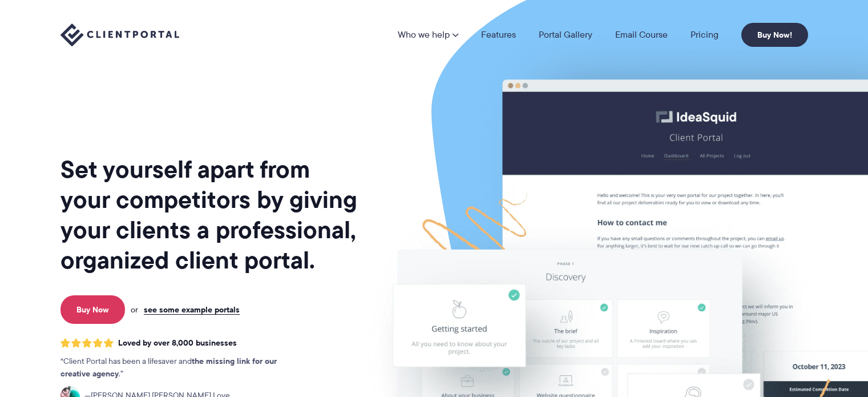 Image resolution: width=868 pixels, height=397 pixels. What do you see at coordinates (210, 215) in the screenshot?
I see `h1: Set yourself apart from your competitors by giving your clients a professional, organized client ...` at bounding box center [210, 215].